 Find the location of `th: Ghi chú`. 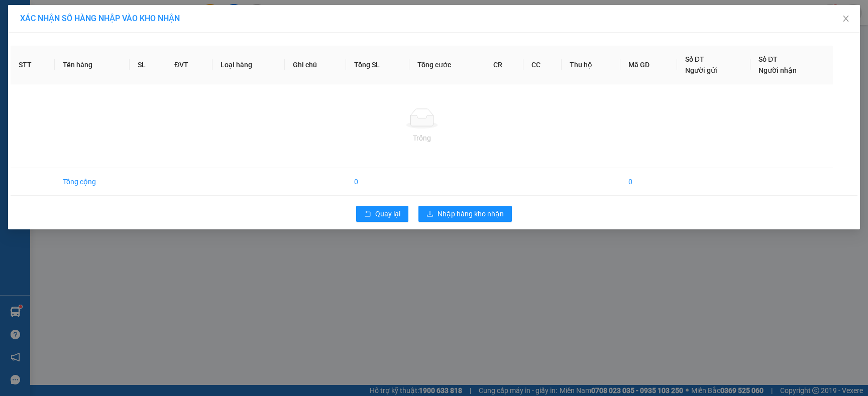

th: Ghi chú is located at coordinates (315, 65).